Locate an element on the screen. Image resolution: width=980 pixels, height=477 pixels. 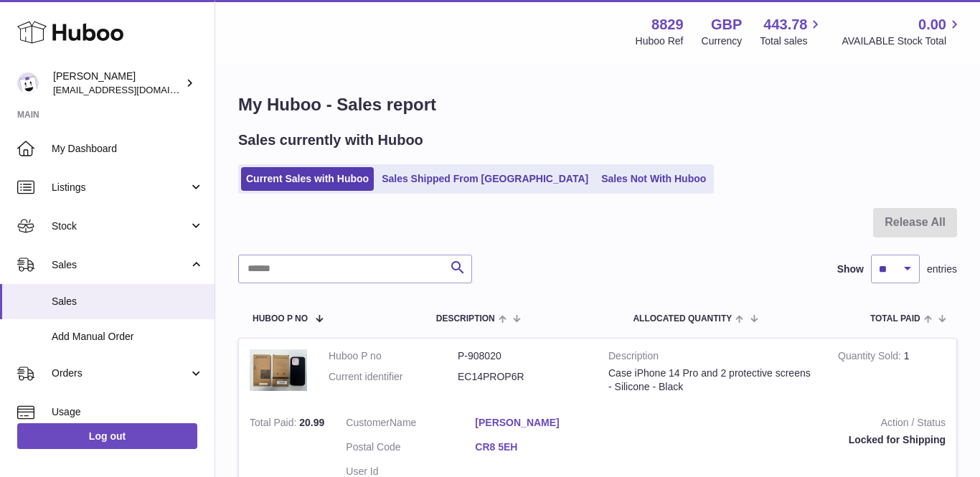
strong: Quantity Sold is located at coordinates (870, 357).